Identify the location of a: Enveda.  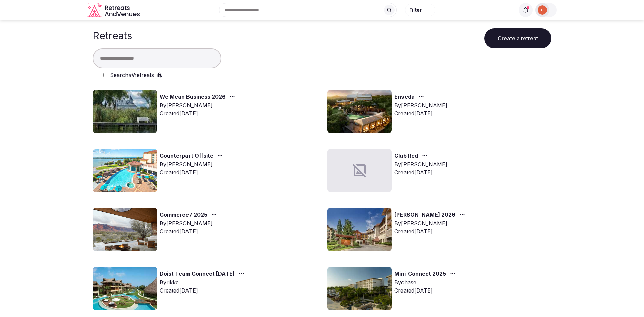
(404, 97).